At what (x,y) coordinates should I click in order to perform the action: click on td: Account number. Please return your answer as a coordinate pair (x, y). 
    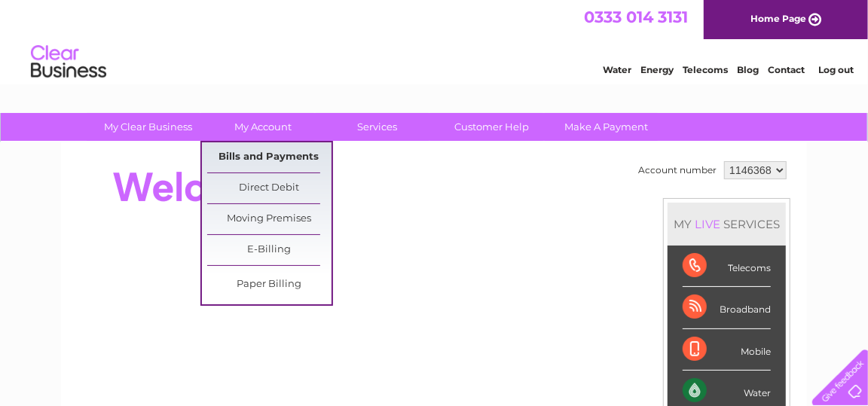
    Looking at the image, I should click on (678, 170).